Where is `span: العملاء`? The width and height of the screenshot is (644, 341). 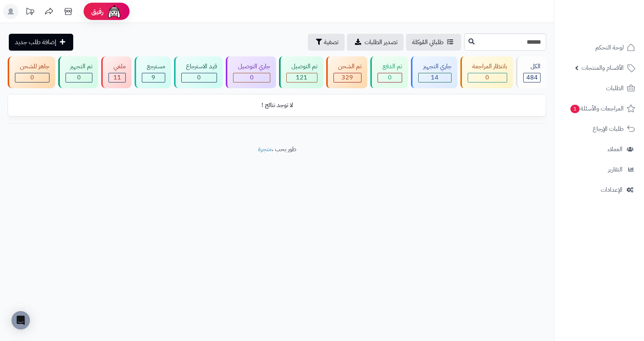
span: العملاء is located at coordinates (615, 149).